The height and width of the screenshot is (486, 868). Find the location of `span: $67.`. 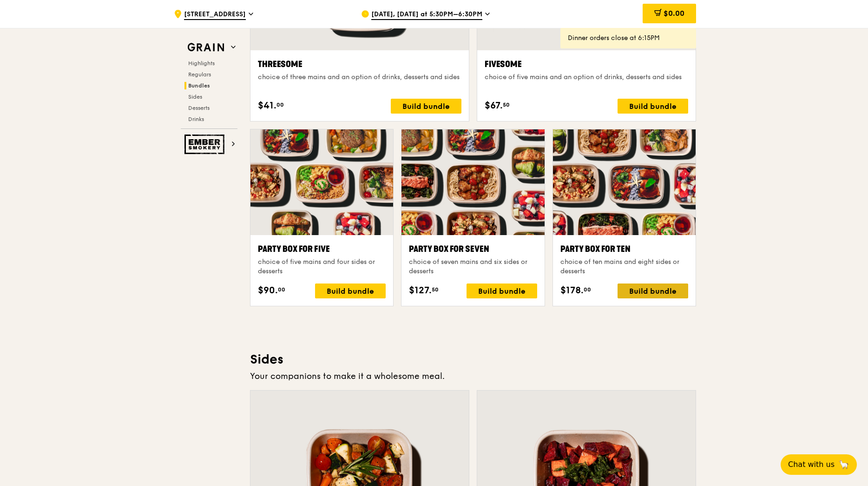

span: $67. is located at coordinates (494, 106).